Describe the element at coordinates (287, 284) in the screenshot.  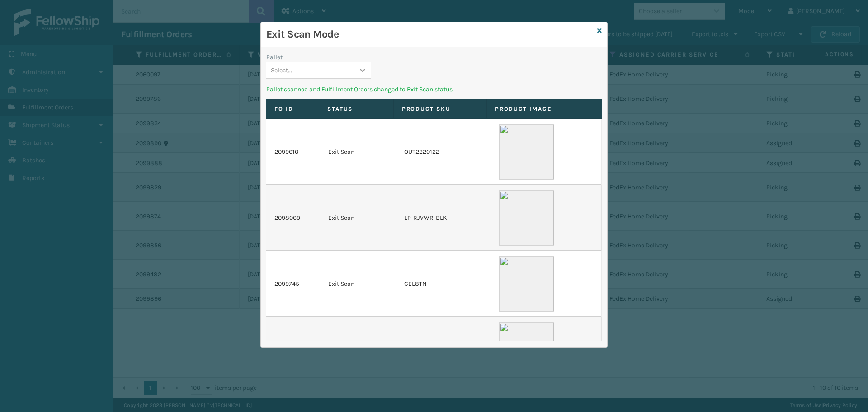
I see `a: 2099745` at that location.